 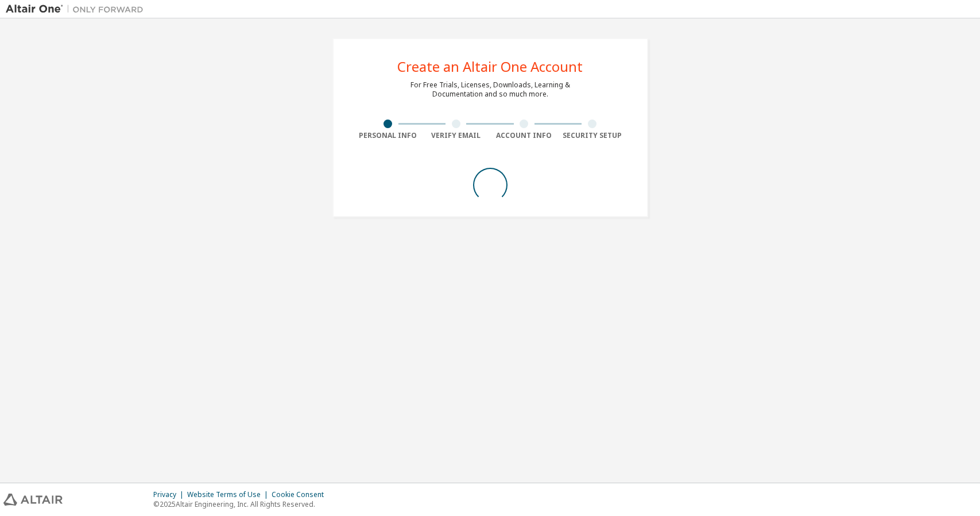 What do you see at coordinates (170, 495) in the screenshot?
I see `div: Privacy` at bounding box center [170, 495].